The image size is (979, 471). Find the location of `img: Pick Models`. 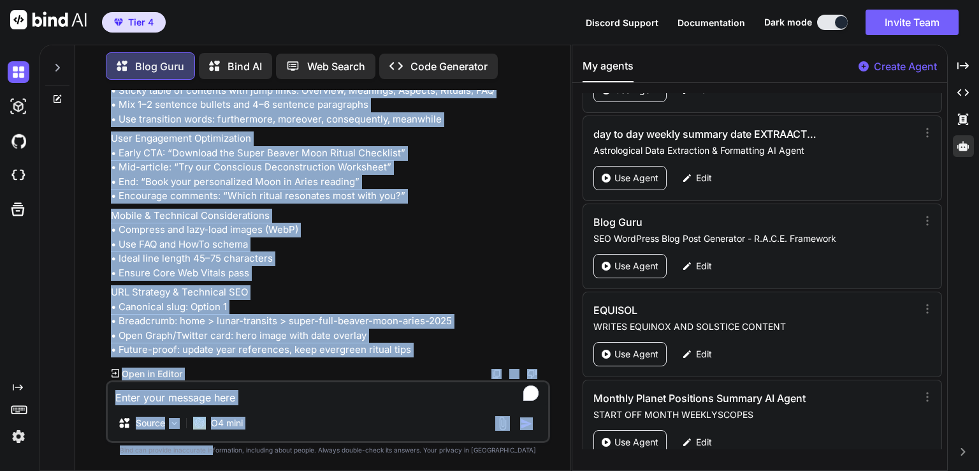

img: Pick Models is located at coordinates (174, 423).